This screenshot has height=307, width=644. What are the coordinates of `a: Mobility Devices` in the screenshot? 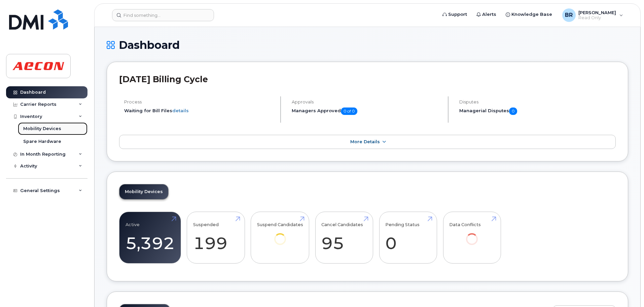 It's located at (144, 191).